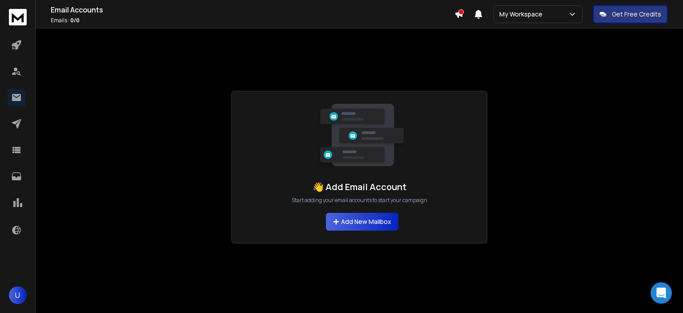 The height and width of the screenshot is (313, 683). What do you see at coordinates (359, 187) in the screenshot?
I see `h1: 👋 Add Email Account` at bounding box center [359, 187].